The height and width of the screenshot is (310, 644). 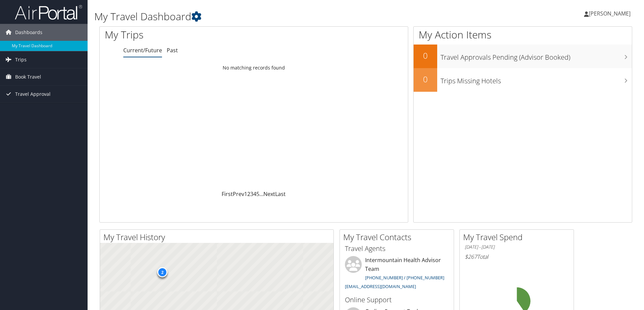 I want to click on a: 1, so click(x=246, y=194).